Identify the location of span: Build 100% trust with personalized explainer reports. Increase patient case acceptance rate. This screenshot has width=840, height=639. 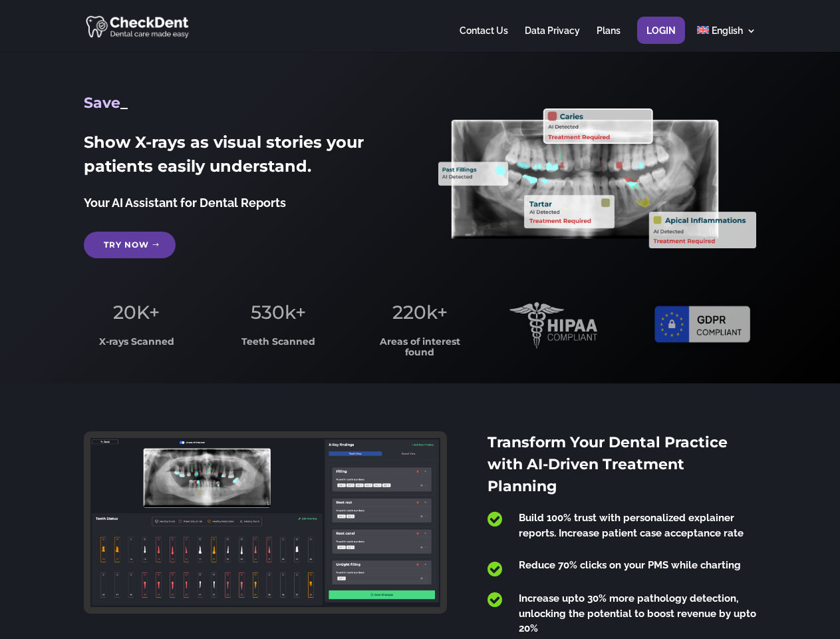
(631, 525).